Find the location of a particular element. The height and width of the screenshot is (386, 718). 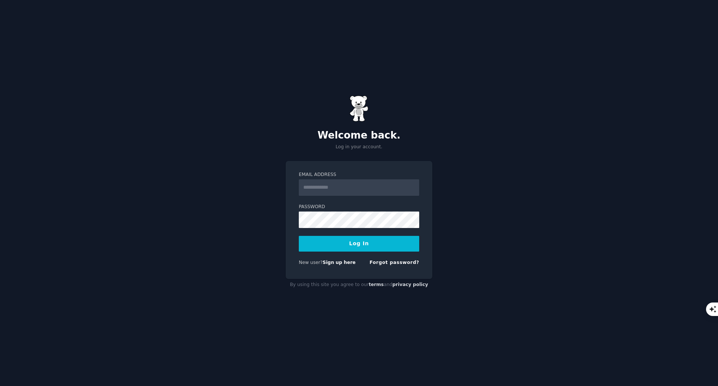

div: By using this site you agree to our and is located at coordinates (359, 285).